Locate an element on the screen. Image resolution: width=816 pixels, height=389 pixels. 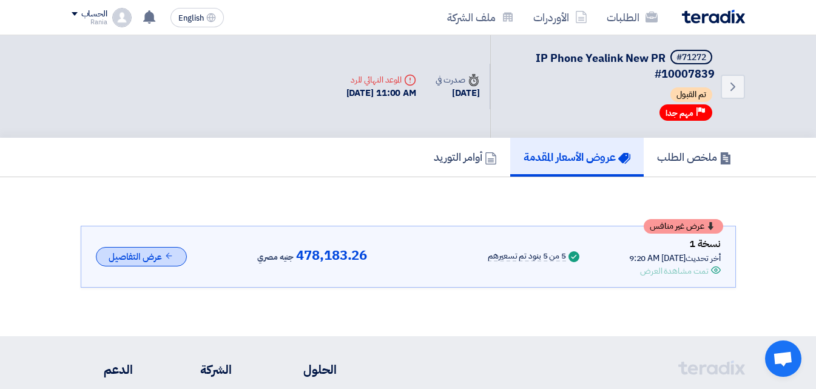
a: الأوردرات is located at coordinates (560, 17).